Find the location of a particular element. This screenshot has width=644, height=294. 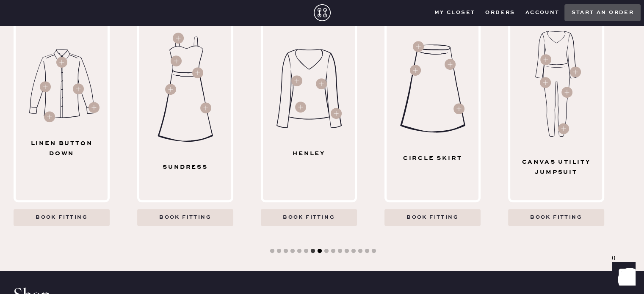

button: 3 is located at coordinates (286, 251).